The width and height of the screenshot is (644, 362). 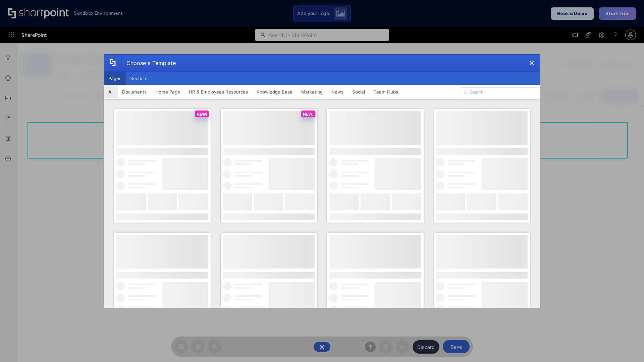 I want to click on button: Social, so click(x=358, y=92).